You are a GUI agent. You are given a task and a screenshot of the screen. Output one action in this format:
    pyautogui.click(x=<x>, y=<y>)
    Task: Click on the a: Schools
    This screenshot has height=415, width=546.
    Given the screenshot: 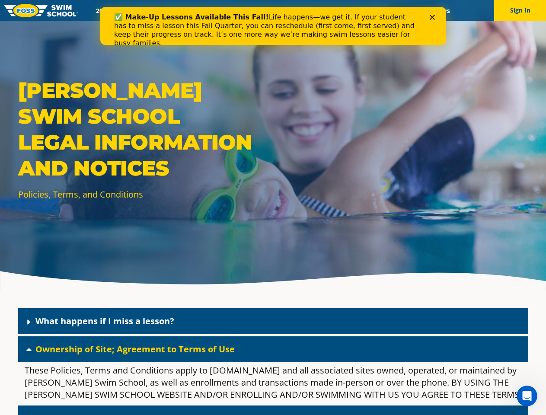 What is the action you would take?
    pyautogui.click(x=161, y=10)
    